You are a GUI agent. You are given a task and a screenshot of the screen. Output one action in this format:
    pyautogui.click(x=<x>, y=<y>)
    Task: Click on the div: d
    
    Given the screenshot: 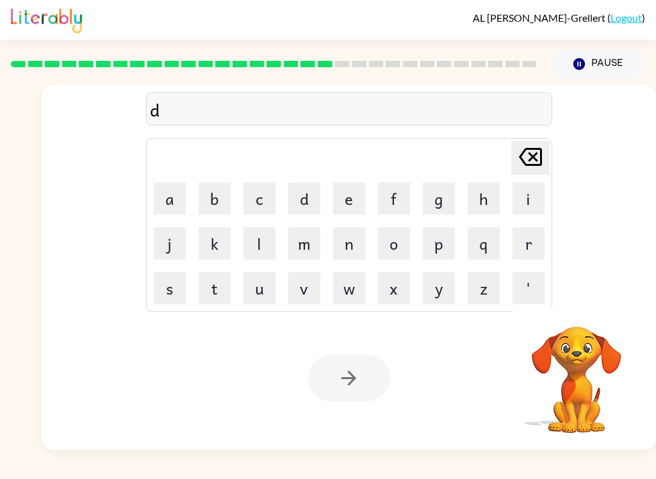 What is the action you would take?
    pyautogui.click(x=349, y=109)
    